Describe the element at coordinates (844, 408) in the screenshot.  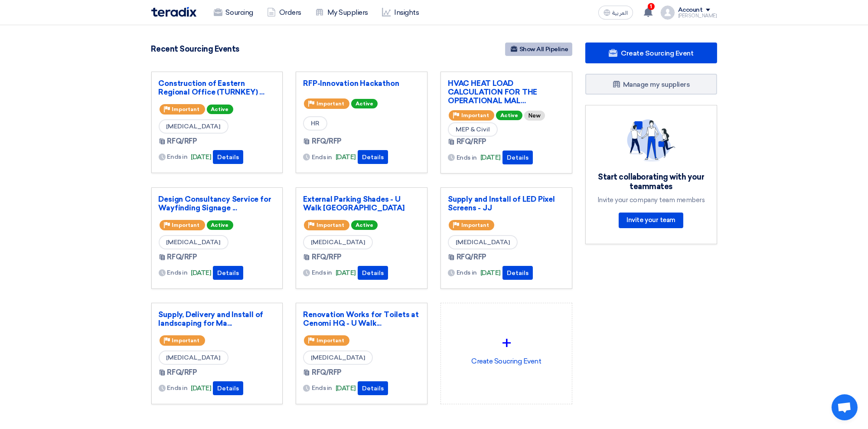
I see `a: Open chat` at that location.